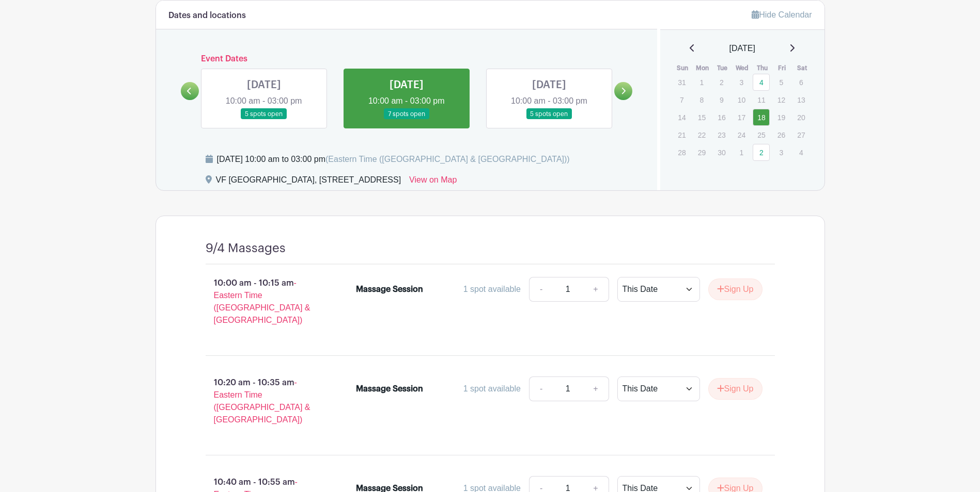 Image resolution: width=980 pixels, height=492 pixels. What do you see at coordinates (800, 117) in the screenshot?
I see `p: 20` at bounding box center [800, 117].